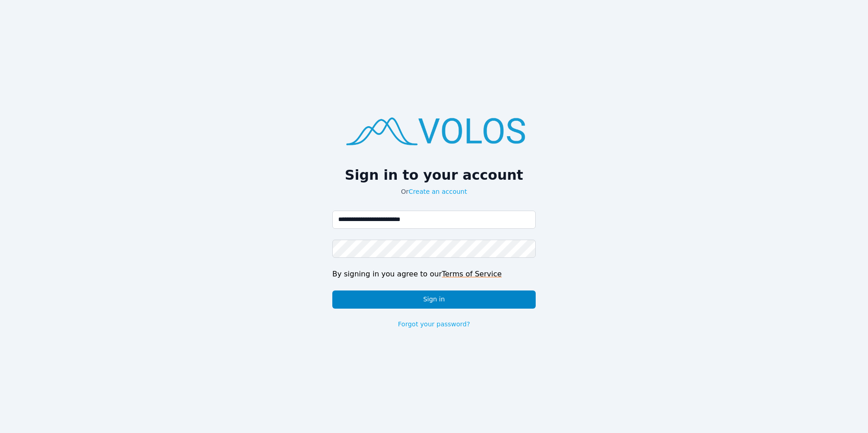 The height and width of the screenshot is (433, 868). I want to click on p: Or, so click(434, 191).